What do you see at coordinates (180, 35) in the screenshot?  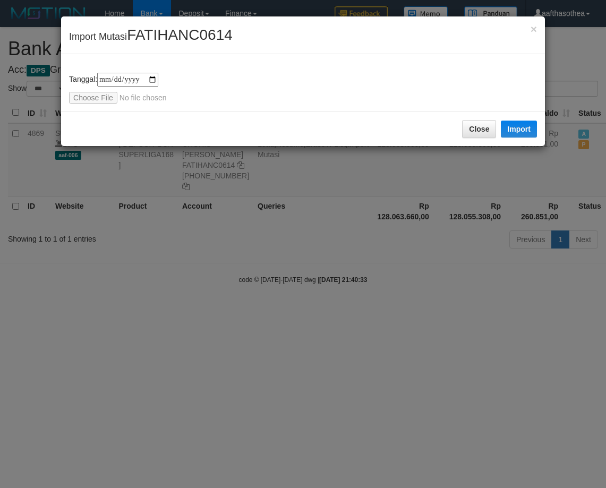 I see `span: FATIHANC0614` at bounding box center [180, 35].